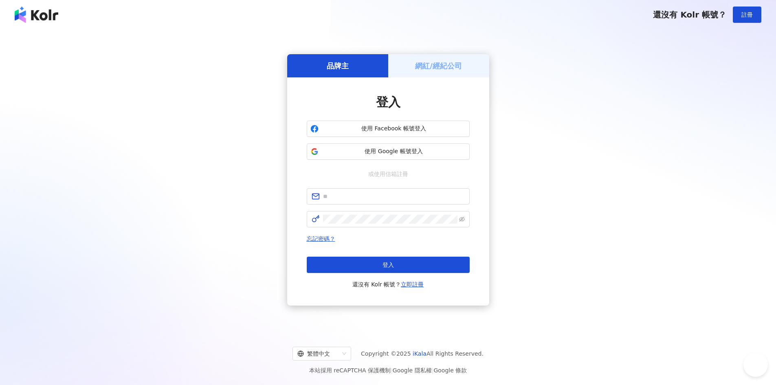 The width and height of the screenshot is (776, 385). Describe the element at coordinates (36, 15) in the screenshot. I see `img: logo` at that location.